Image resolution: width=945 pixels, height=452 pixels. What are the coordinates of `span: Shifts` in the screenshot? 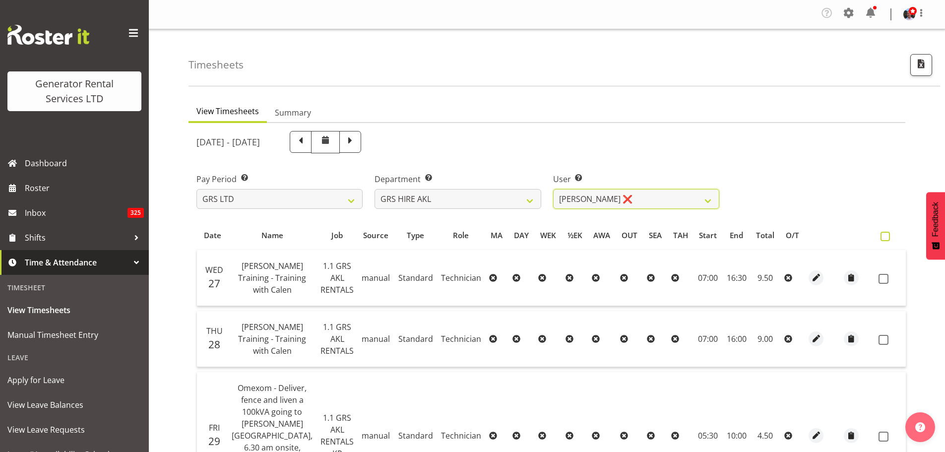 It's located at (77, 238).